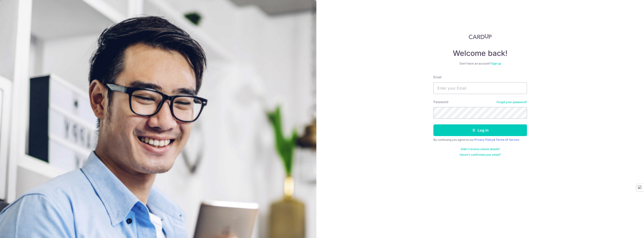  Describe the element at coordinates (496, 64) in the screenshot. I see `a: Sign up` at that location.